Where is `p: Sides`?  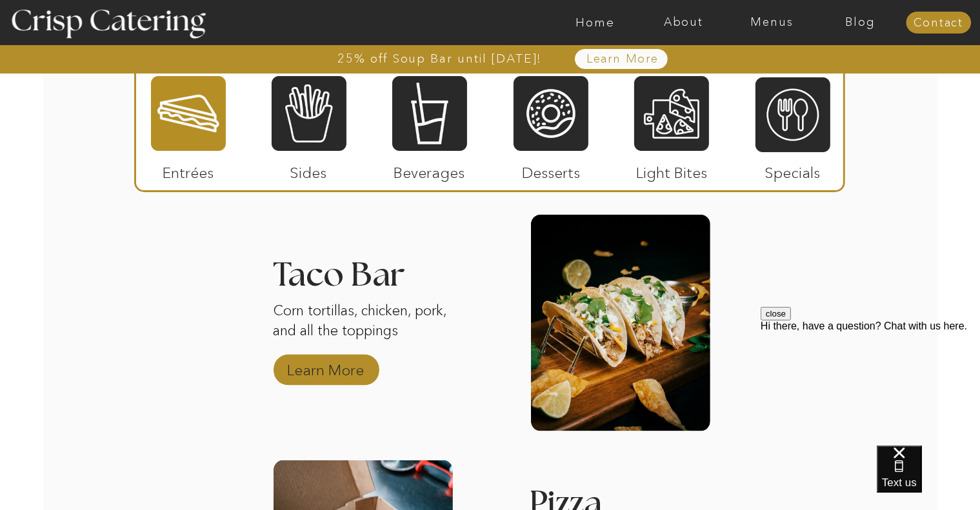 p: Sides is located at coordinates (308, 170).